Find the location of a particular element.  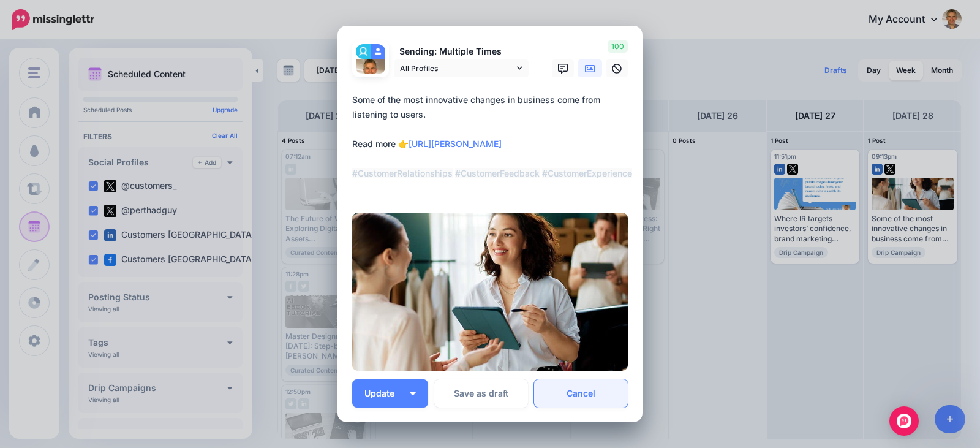

span: All Profiles is located at coordinates (457, 68).